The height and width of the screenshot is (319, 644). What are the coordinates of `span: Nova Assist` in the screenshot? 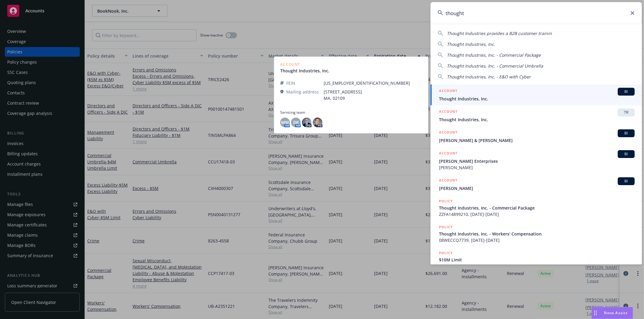 It's located at (616, 313).